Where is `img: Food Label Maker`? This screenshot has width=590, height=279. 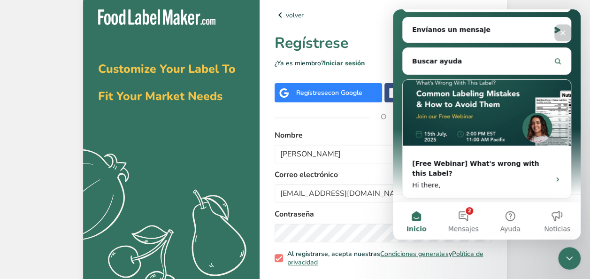 img: Food Label Maker is located at coordinates (157, 17).